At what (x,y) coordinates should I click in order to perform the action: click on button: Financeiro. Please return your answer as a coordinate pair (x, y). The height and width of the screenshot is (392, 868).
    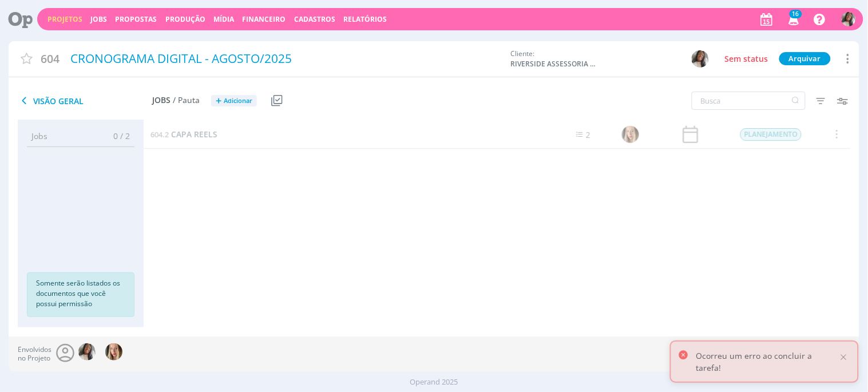
    Looking at the image, I should click on (264, 19).